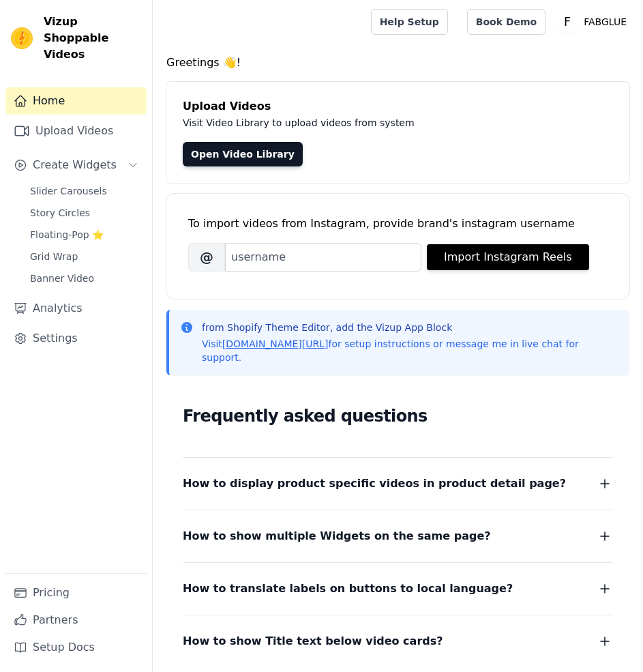 The height and width of the screenshot is (672, 643). Describe the element at coordinates (337, 536) in the screenshot. I see `span: How to show multiple Widgets on the same page?` at that location.